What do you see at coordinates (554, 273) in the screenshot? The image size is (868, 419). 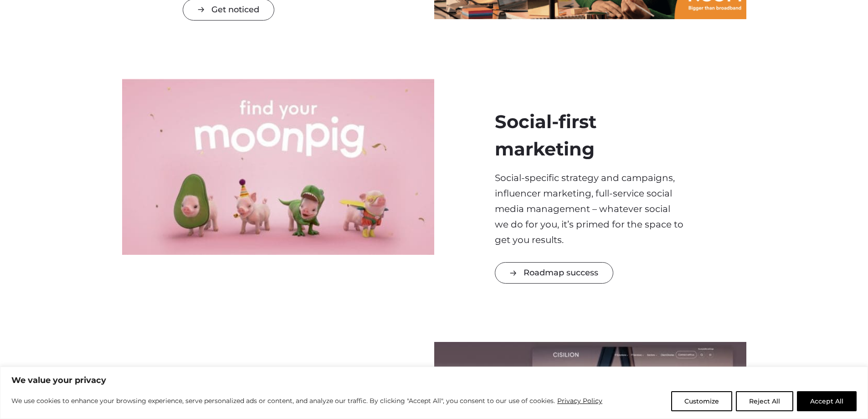 I see `a: Roadmap success` at bounding box center [554, 273].